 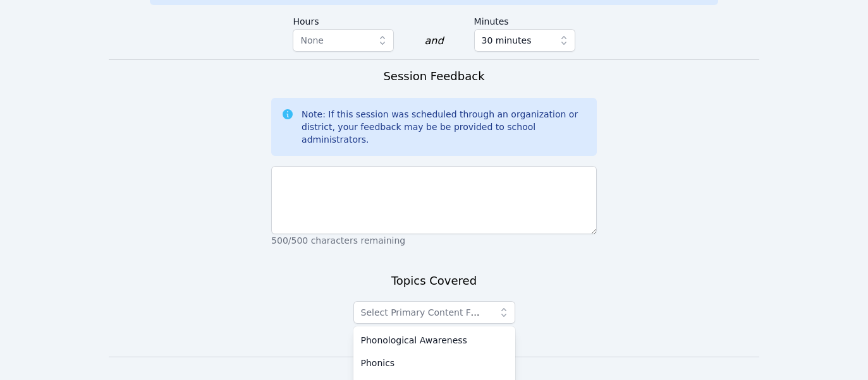 I want to click on label: Hours, so click(x=343, y=19).